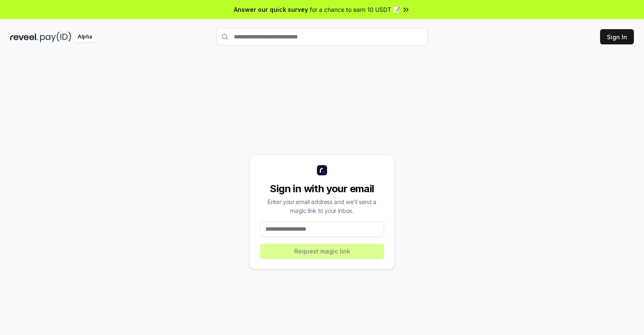 The height and width of the screenshot is (335, 644). I want to click on span: Answer our quick survey, so click(271, 9).